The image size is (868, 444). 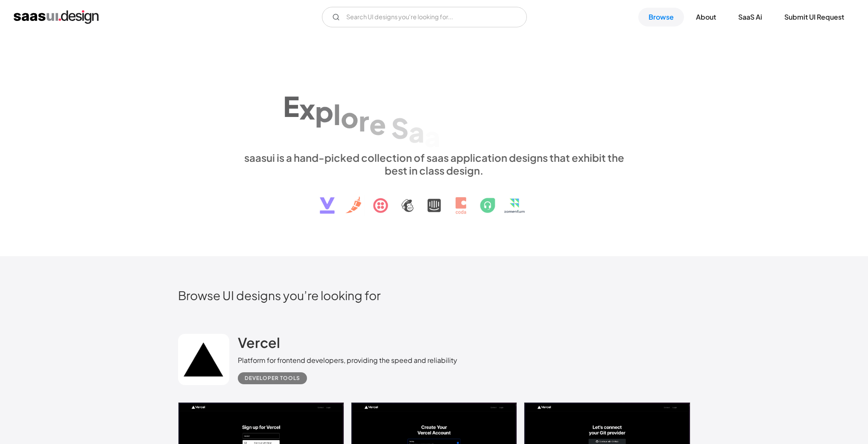 What do you see at coordinates (424, 17) in the screenshot?
I see `form: Email Form` at bounding box center [424, 17].